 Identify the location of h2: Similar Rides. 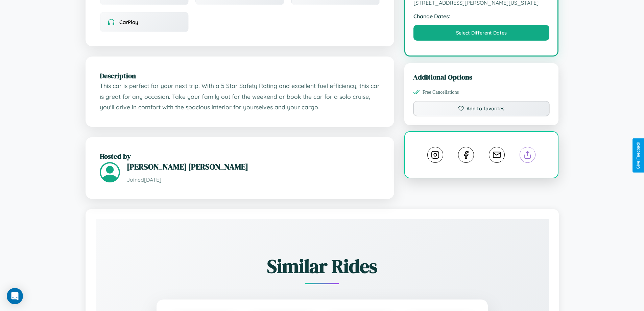
(322, 266).